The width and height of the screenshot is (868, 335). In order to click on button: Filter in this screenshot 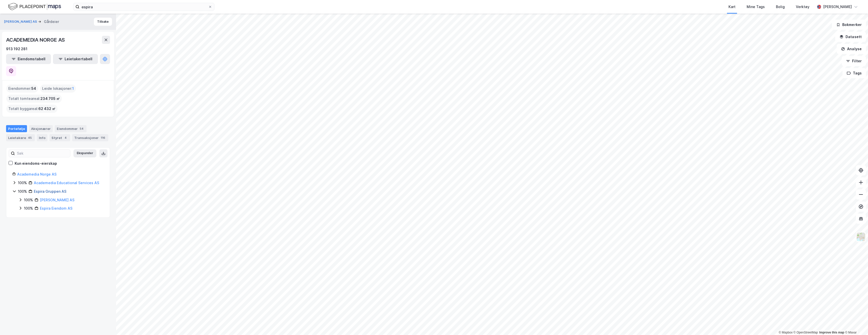, I will do `click(854, 61)`.